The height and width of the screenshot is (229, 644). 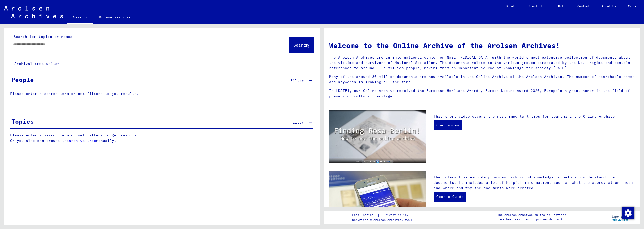 What do you see at coordinates (23, 121) in the screenshot?
I see `div: Topics` at bounding box center [23, 121].